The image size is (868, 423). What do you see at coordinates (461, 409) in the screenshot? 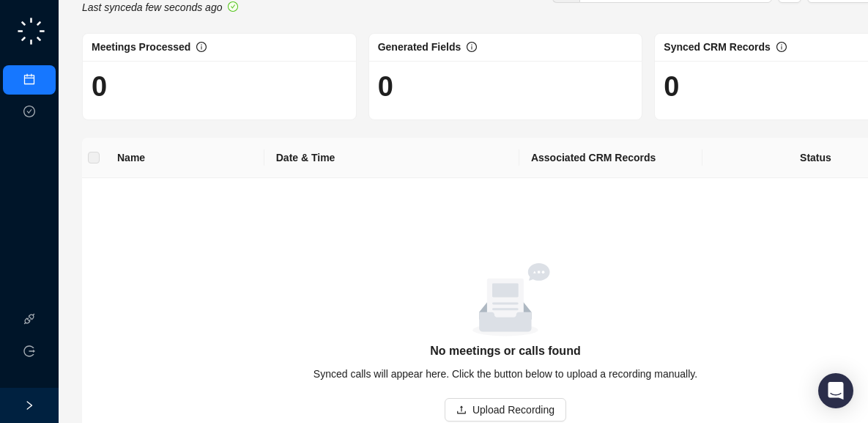
I see `span: upload` at bounding box center [461, 409].